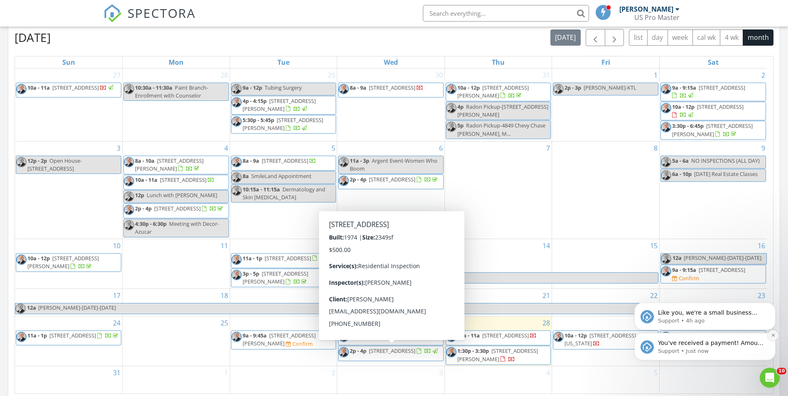 The width and height of the screenshot is (788, 396). I want to click on td: Go to August 17, 2025, so click(69, 302).